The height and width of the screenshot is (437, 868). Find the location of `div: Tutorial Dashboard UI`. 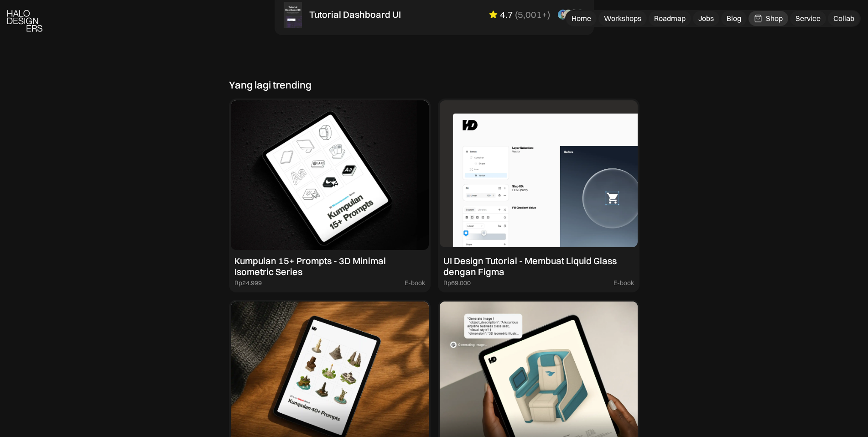

div: Tutorial Dashboard UI is located at coordinates (355, 14).